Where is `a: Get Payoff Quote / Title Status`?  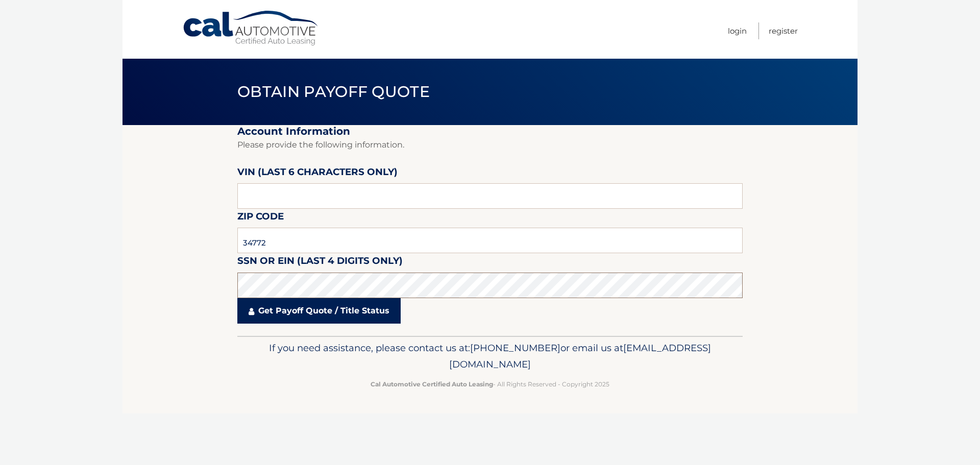 a: Get Payoff Quote / Title Status is located at coordinates (319, 311).